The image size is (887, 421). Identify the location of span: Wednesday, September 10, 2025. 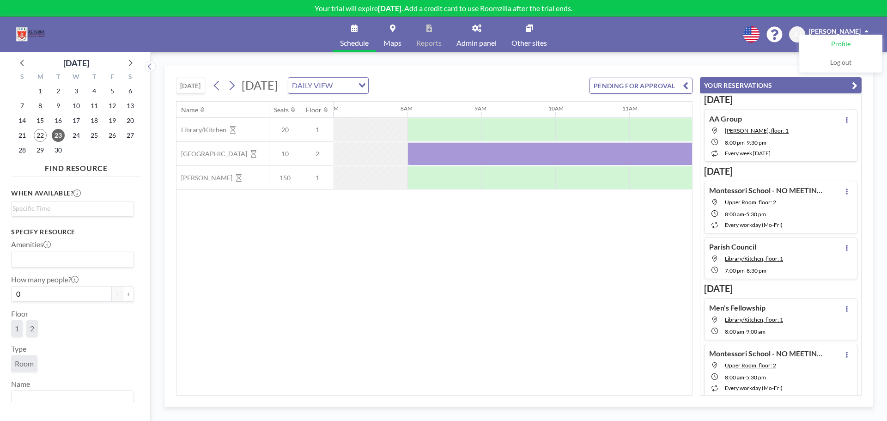
(76, 106).